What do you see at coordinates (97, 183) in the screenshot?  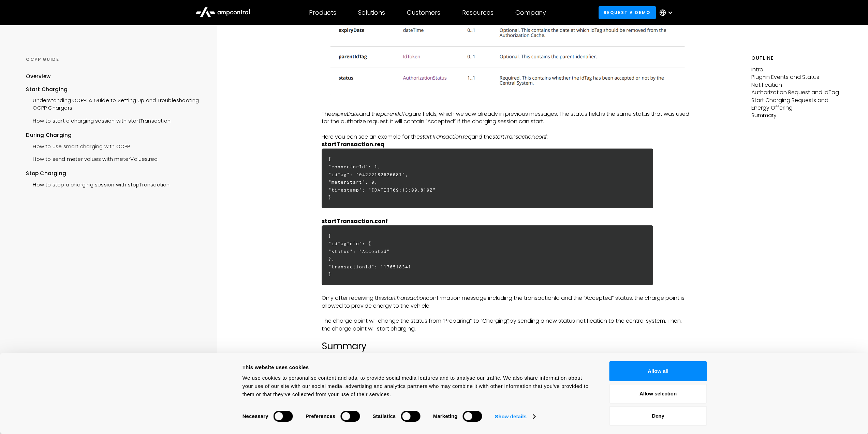 I see `div: How to stop a charging session with stopTransaction` at bounding box center [97, 183].